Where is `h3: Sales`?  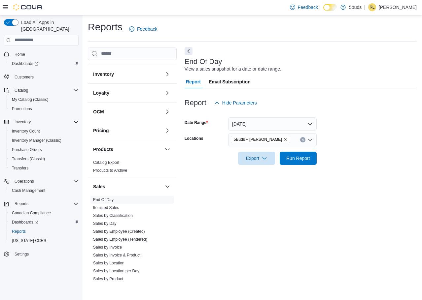 h3: Sales is located at coordinates (99, 187).